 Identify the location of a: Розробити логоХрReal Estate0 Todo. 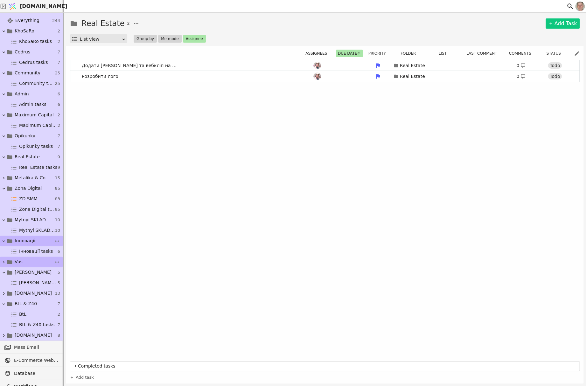
(325, 76).